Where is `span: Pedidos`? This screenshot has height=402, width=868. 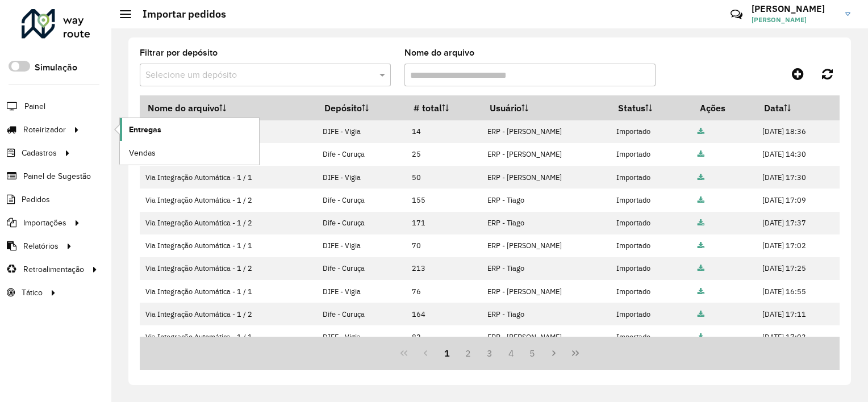 span: Pedidos is located at coordinates (36, 200).